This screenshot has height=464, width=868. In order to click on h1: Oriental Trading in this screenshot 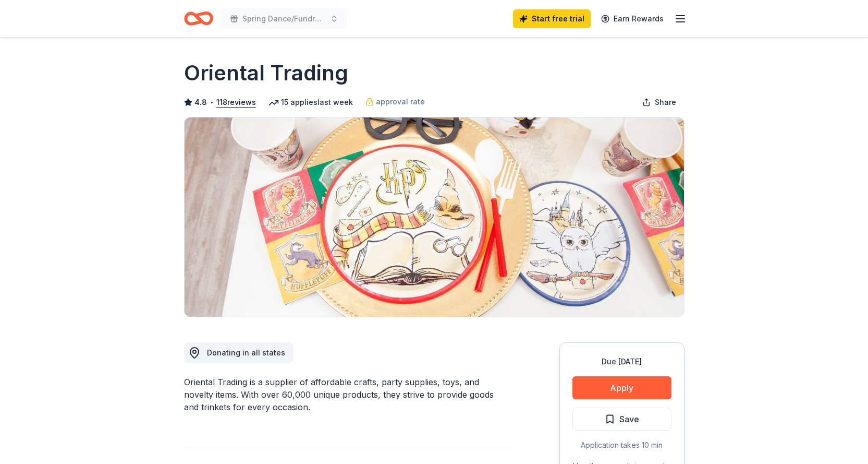, I will do `click(266, 73)`.